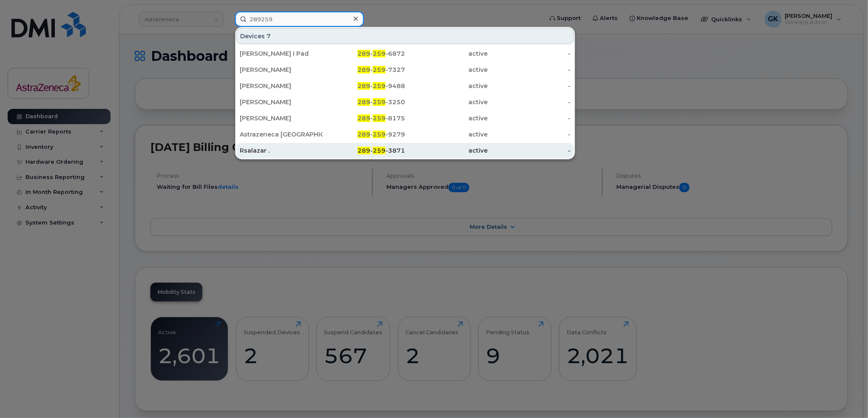  Describe the element at coordinates (405, 151) in the screenshot. I see `a: Rsalazar .289-259-3871active-` at that location.